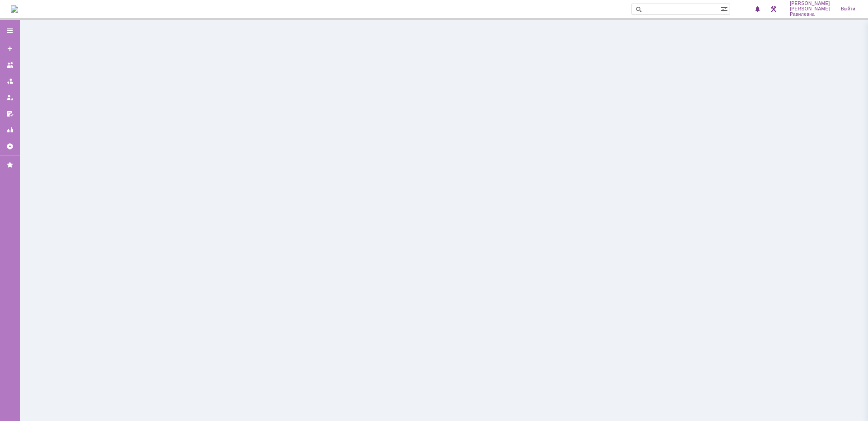  What do you see at coordinates (10, 65) in the screenshot?
I see `a: Заявки на командах` at bounding box center [10, 65].